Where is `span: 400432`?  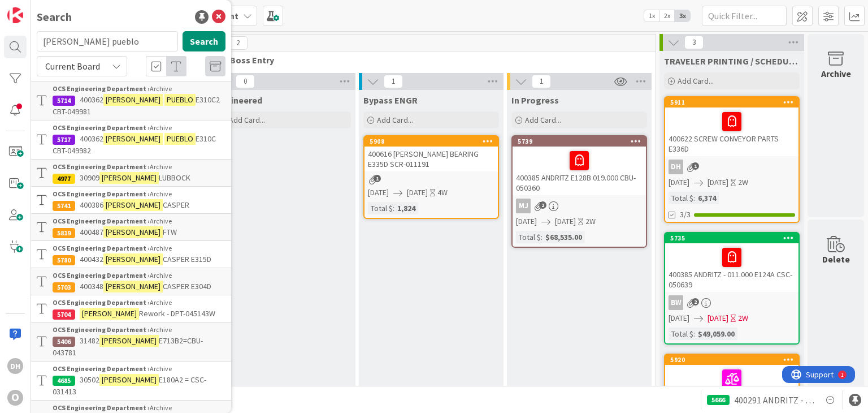 span: 400432 is located at coordinates (91, 259).